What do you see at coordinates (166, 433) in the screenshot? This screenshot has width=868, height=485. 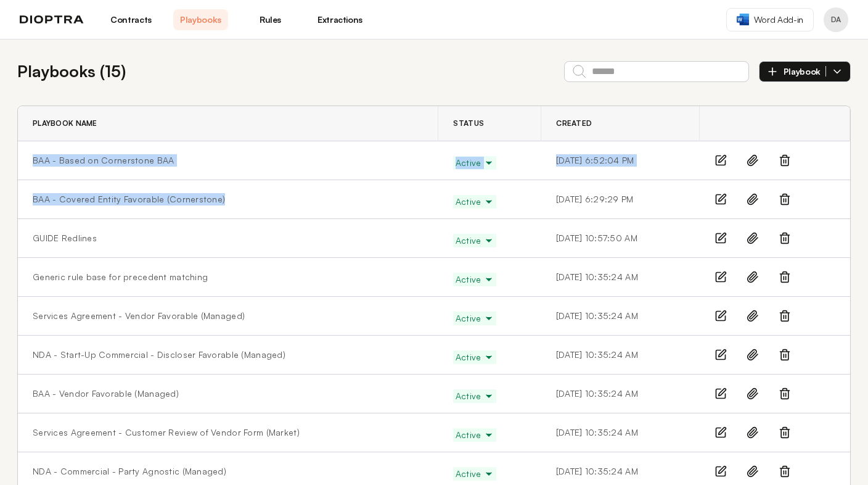 I see `a: Services Agreement - Customer Review of Vendor Form (Market)` at bounding box center [166, 433].